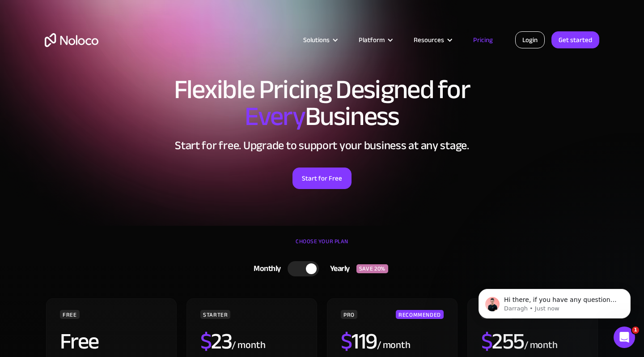  I want to click on a: Login, so click(530, 40).